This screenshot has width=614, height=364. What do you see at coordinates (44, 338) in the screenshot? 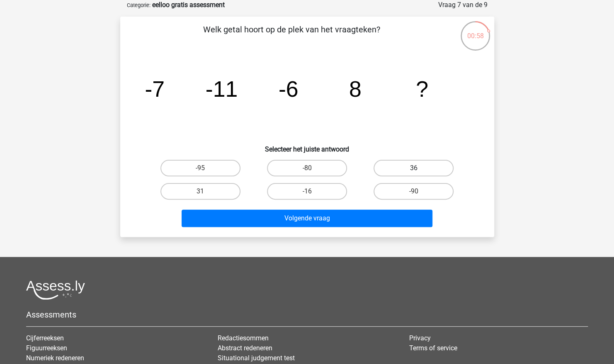
I see `a: Cijferreeksen` at bounding box center [44, 338].